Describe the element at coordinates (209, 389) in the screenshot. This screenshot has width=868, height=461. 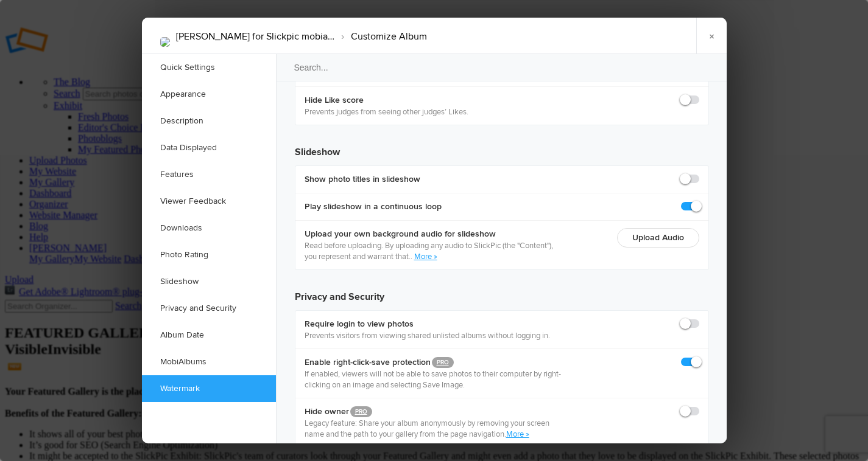
I see `a: Watermark` at that location.